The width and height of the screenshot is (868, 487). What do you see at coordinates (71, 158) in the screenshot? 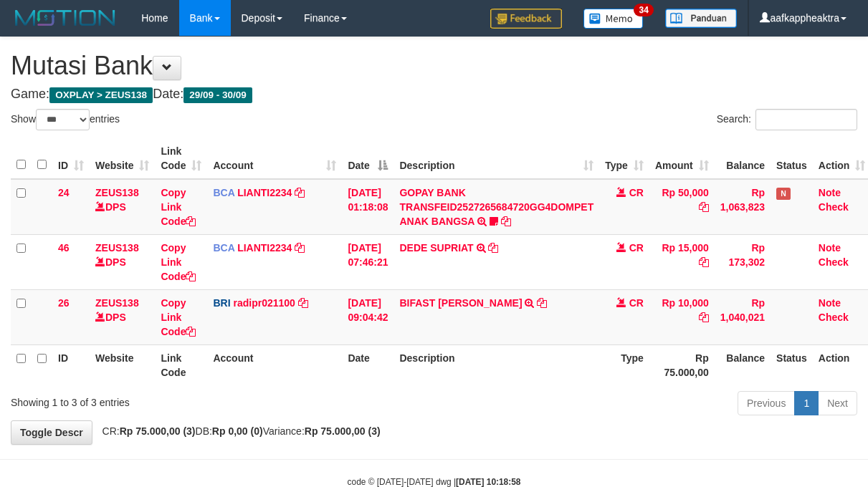
I see `th: ID: activate to sort column ascending` at bounding box center [71, 158].